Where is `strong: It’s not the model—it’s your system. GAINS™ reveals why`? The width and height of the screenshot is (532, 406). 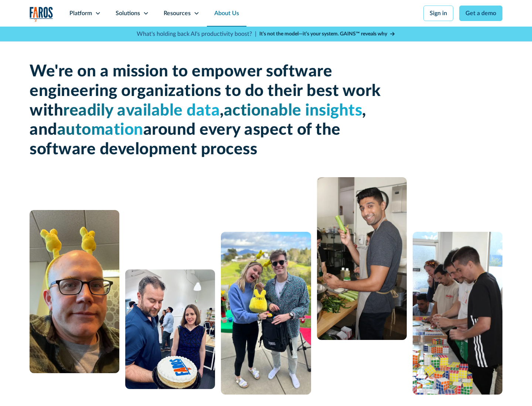 strong: It’s not the model—it’s your system. GAINS™ reveals why is located at coordinates (323, 34).